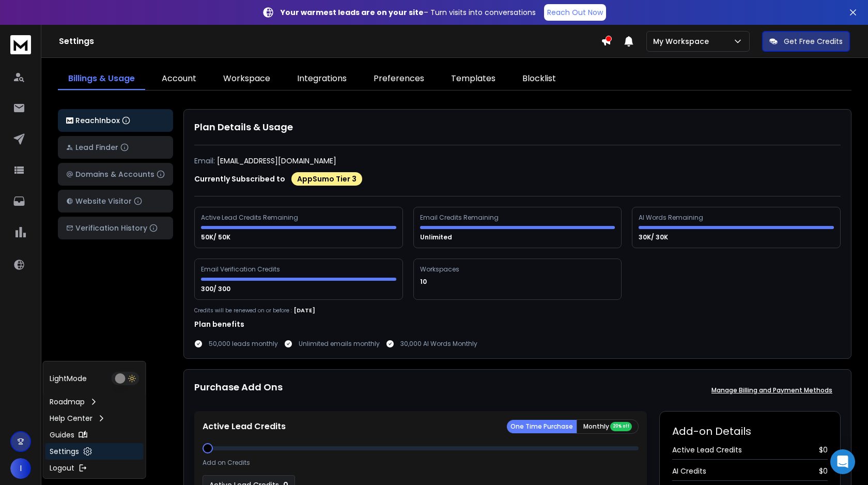 The height and width of the screenshot is (485, 868). What do you see at coordinates (438, 344) in the screenshot?
I see `p: 30,000 AI Words Monthly` at bounding box center [438, 344].